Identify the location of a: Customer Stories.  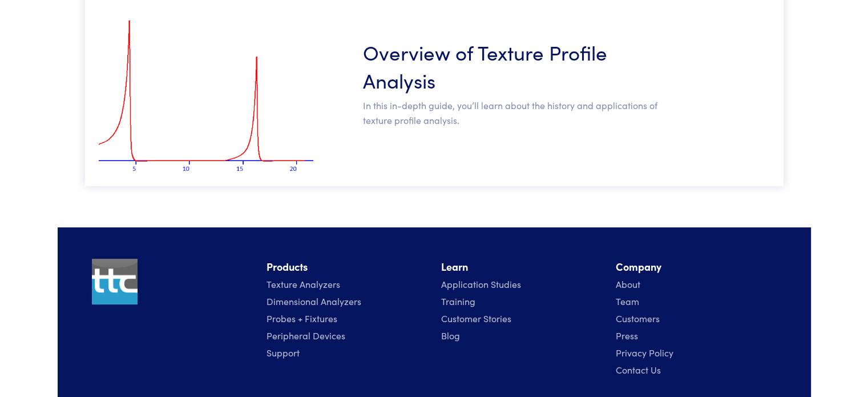
(476, 318).